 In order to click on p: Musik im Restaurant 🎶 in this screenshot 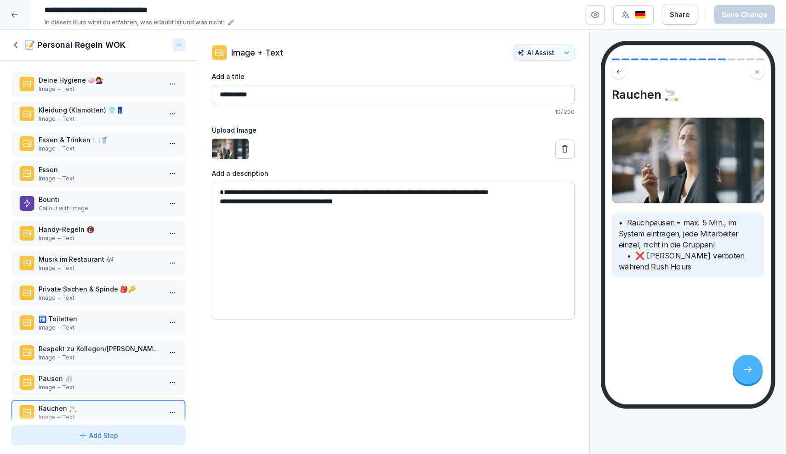, I will do `click(100, 259)`.